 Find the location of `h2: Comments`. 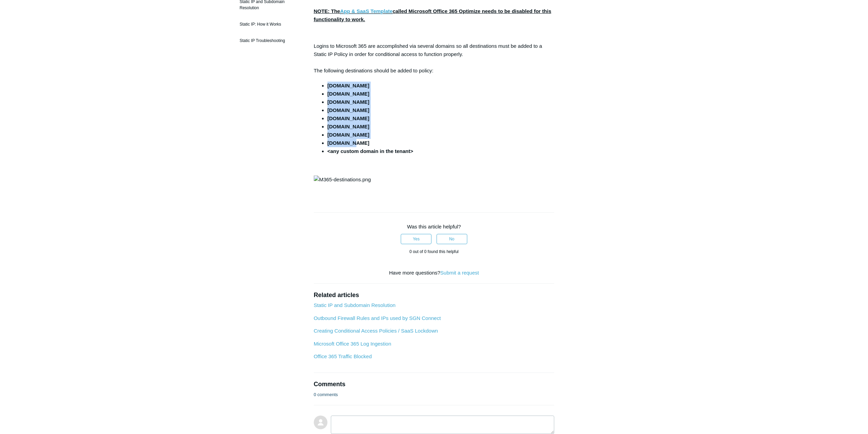

h2: Comments is located at coordinates (434, 384).